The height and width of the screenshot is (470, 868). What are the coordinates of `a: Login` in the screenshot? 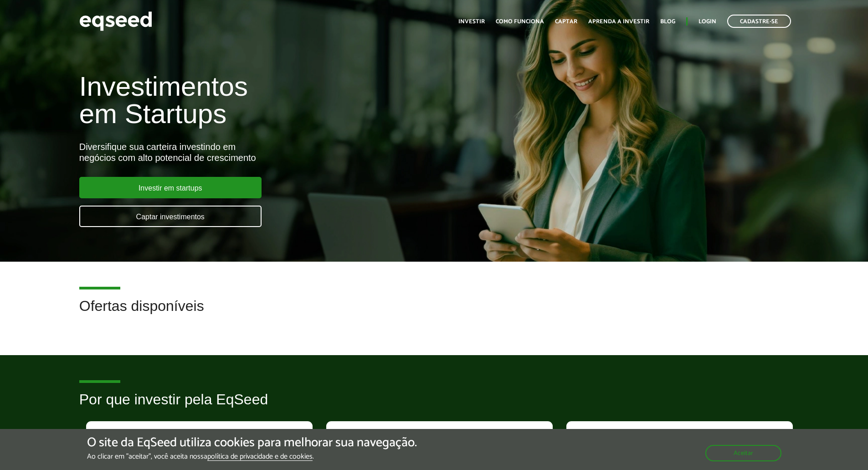 It's located at (708, 21).